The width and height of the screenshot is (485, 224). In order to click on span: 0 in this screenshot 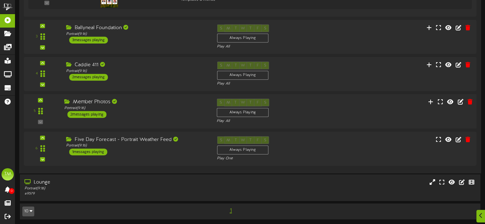, I will do `click(12, 191)`.